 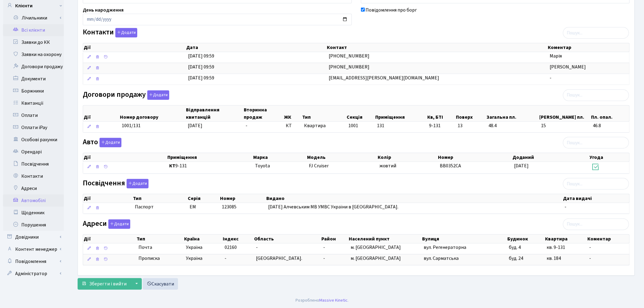 What do you see at coordinates (33, 152) in the screenshot?
I see `a: Орендарі` at bounding box center [33, 152].